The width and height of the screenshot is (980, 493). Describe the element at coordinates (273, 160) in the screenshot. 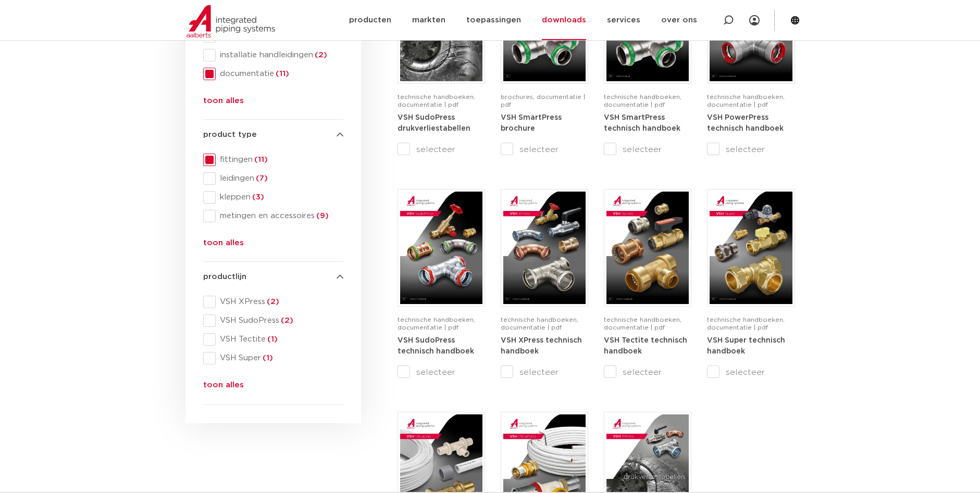

I see `div: fittingen(11)` at that location.